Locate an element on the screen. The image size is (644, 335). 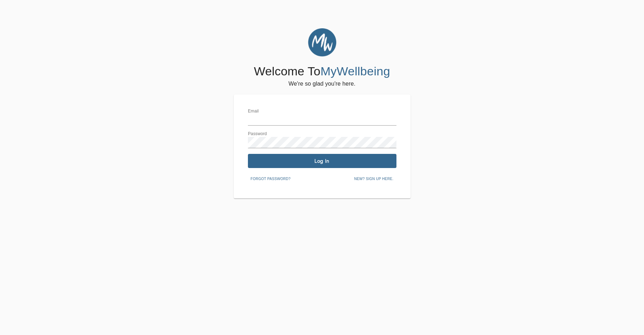
label: Email is located at coordinates (253, 112).